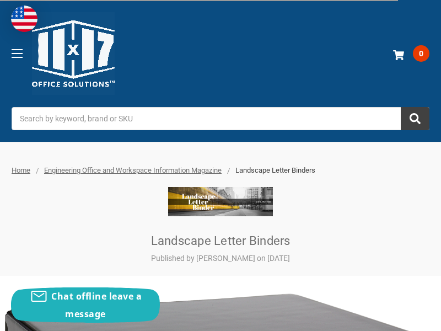 The width and height of the screenshot is (441, 331). What do you see at coordinates (421, 53) in the screenshot?
I see `span: 0` at bounding box center [421, 53].